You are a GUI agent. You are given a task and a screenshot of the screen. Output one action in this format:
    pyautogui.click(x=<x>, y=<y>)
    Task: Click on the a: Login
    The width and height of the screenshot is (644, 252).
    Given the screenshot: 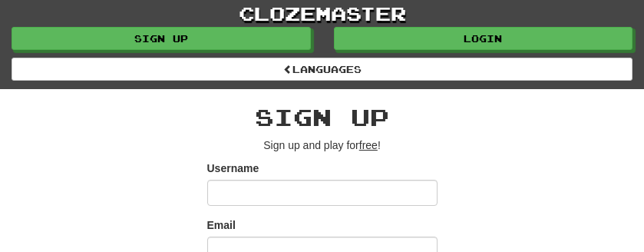 What is the action you would take?
    pyautogui.click(x=483, y=39)
    